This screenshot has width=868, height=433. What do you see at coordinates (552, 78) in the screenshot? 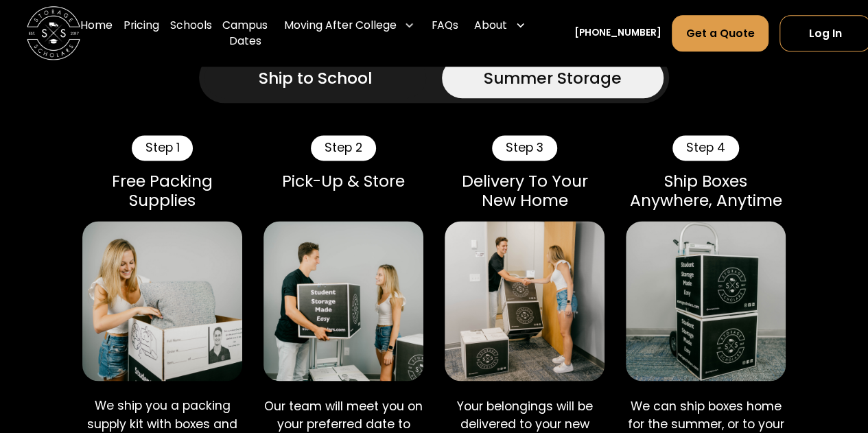
I see `div: Summer Storage` at bounding box center [552, 78].